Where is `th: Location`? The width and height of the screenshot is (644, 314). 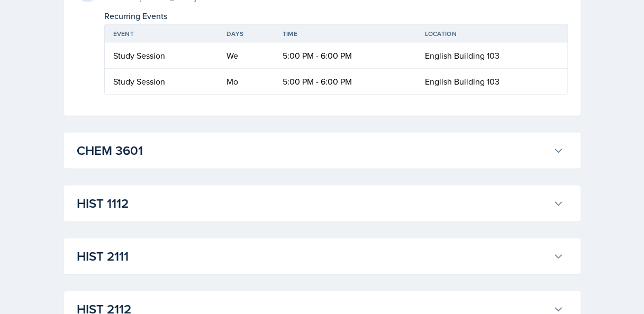
th: Location is located at coordinates (491, 33).